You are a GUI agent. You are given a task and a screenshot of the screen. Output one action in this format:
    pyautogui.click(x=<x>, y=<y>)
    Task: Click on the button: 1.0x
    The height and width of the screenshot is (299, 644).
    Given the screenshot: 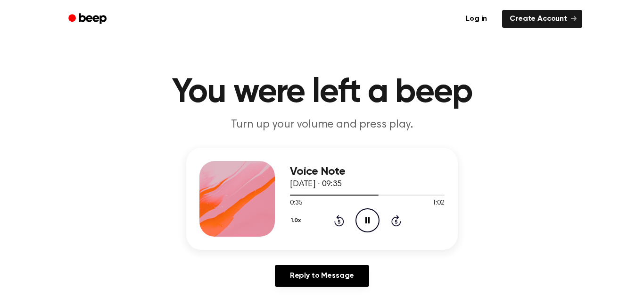 What is the action you would take?
    pyautogui.click(x=297, y=221)
    